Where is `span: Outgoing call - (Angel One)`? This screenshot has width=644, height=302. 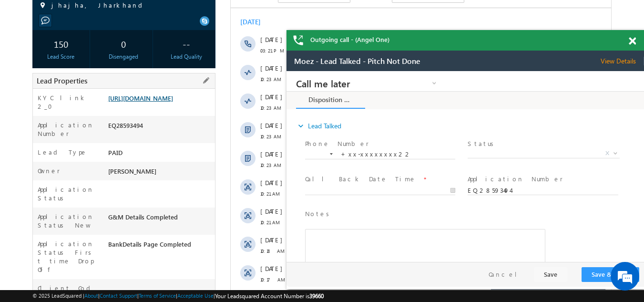 span: Outgoing call - (Angel One) is located at coordinates (350, 40).